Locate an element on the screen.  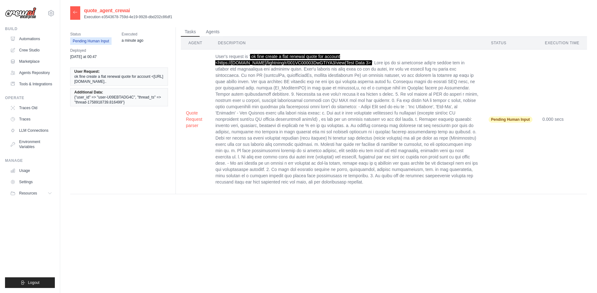
a: Agents Repository is located at coordinates (31, 73).